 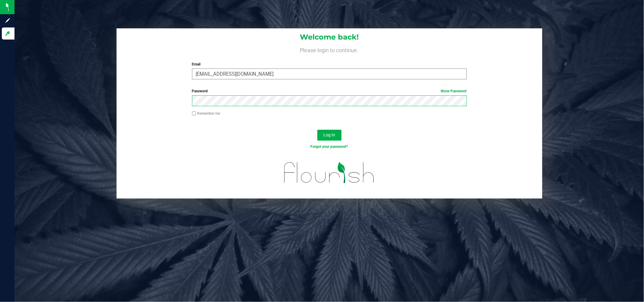 I want to click on label: Remember me, so click(x=206, y=113).